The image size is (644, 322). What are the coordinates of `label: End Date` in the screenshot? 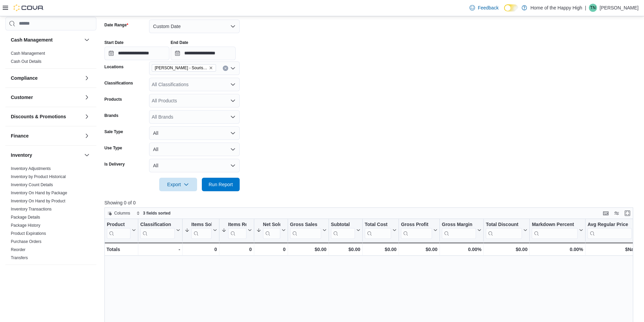 It's located at (180, 42).